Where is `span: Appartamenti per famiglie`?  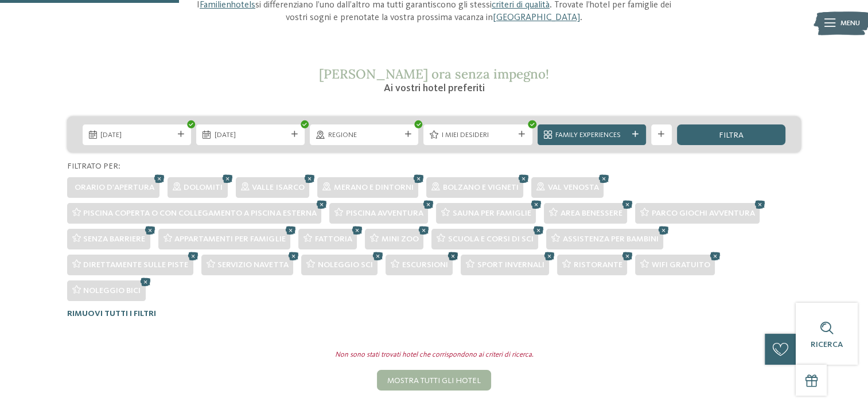
span: Appartamenti per famiglie is located at coordinates (230, 239).